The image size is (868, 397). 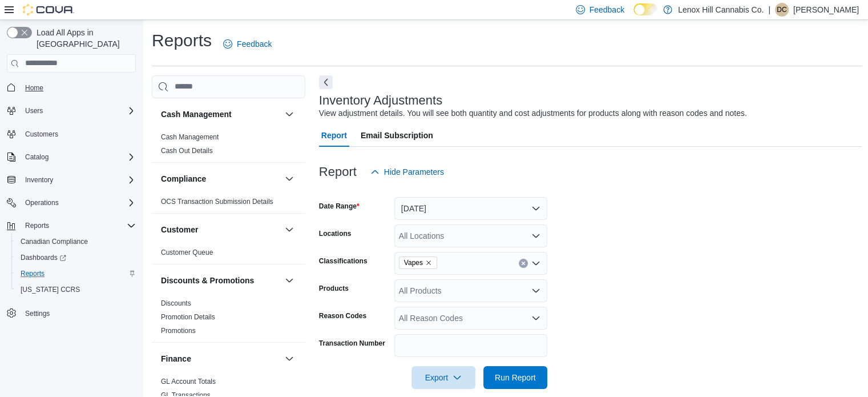 I want to click on button: Run Report, so click(x=516, y=377).